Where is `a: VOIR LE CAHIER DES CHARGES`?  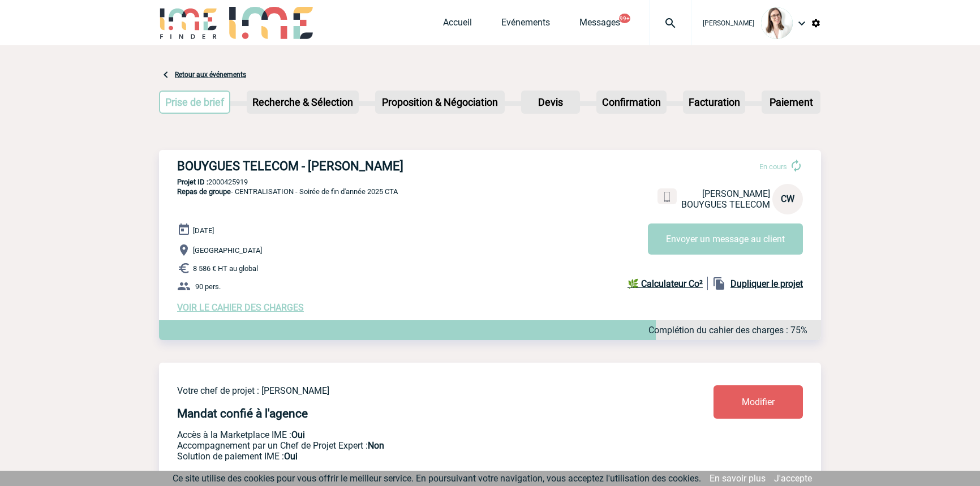 a: VOIR LE CAHIER DES CHARGES is located at coordinates (241, 307).